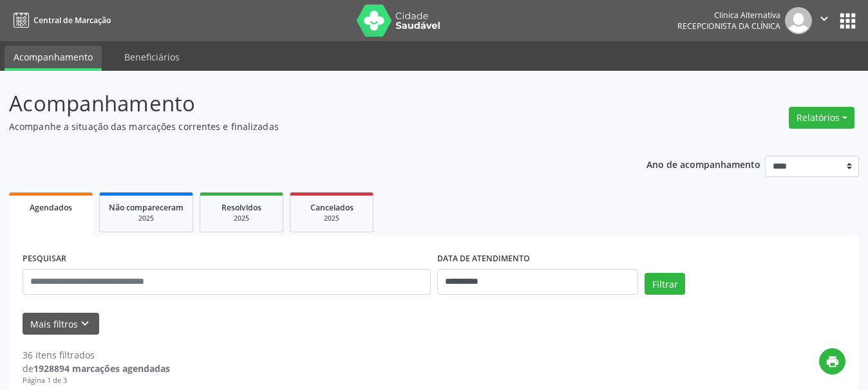  I want to click on i: keyboard_arrow_down, so click(85, 324).